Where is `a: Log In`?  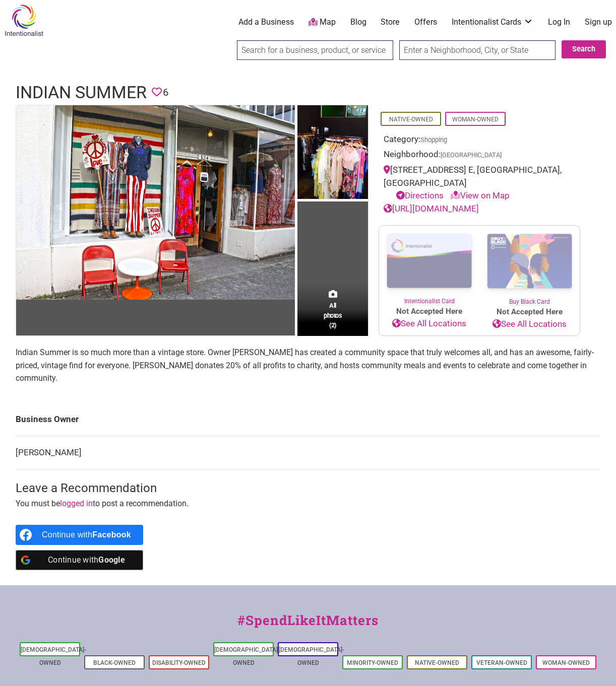
a: Log In is located at coordinates (559, 22).